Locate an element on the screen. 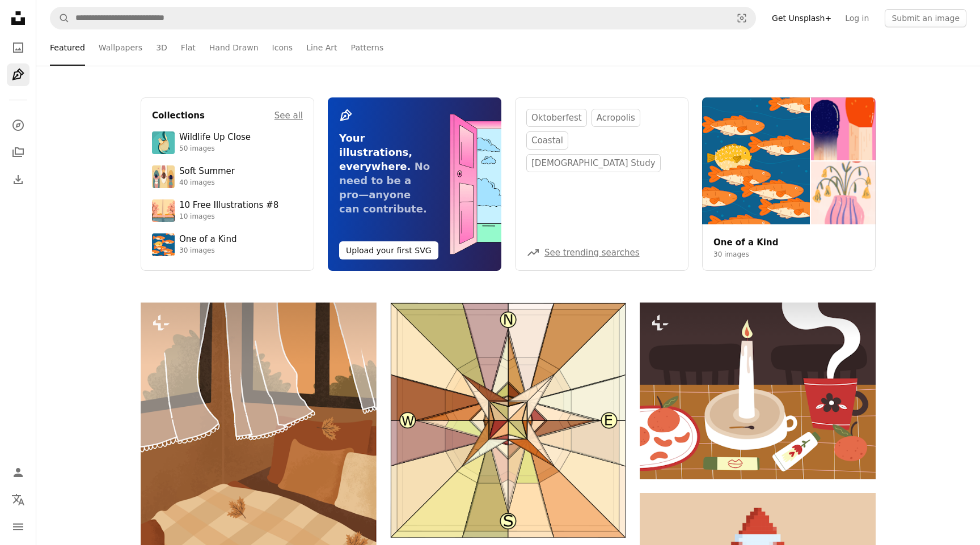 The image size is (980, 545). img: Candle, coffee, and fruit on a checkered tablecloth. is located at coordinates (758, 391).